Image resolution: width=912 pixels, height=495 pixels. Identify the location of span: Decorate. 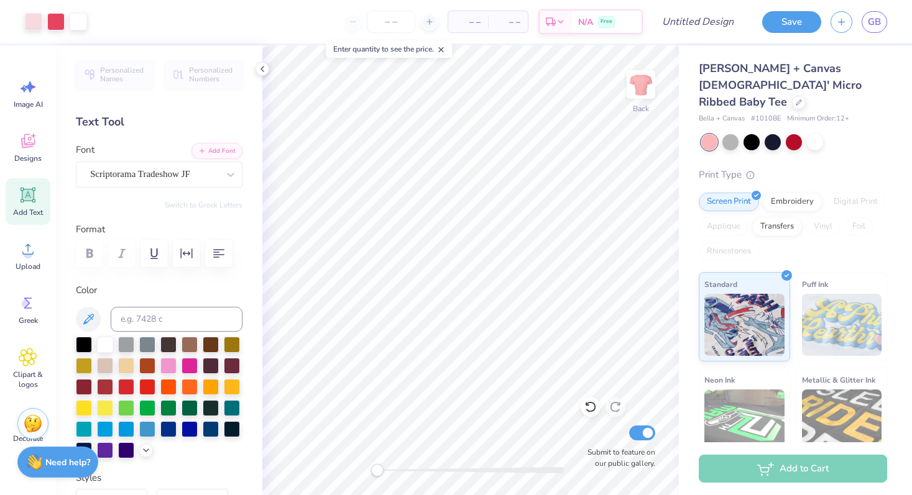
(28, 439).